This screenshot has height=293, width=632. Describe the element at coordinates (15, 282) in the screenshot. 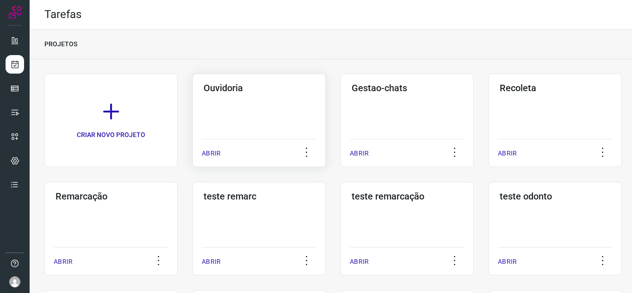

I see `img: avatar-user-boy.jpg` at that location.